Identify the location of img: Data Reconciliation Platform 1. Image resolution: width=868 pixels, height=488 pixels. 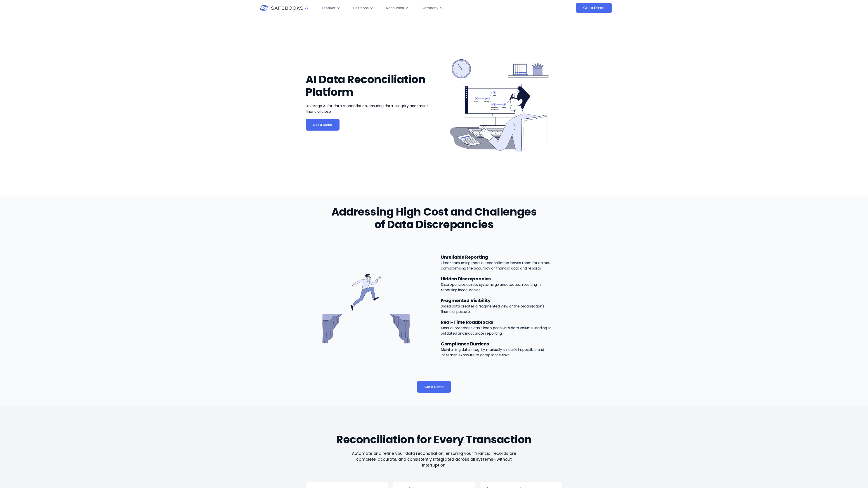
(500, 106).